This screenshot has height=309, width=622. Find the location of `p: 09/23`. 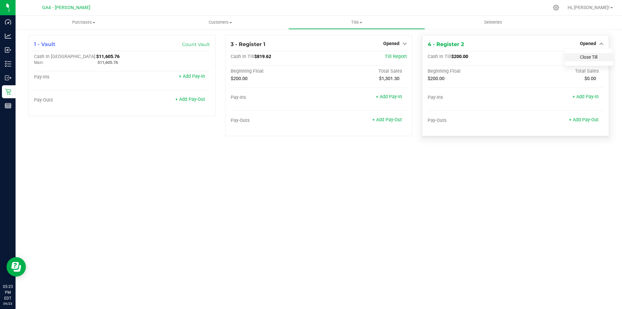

p: 09/23 is located at coordinates (8, 303).